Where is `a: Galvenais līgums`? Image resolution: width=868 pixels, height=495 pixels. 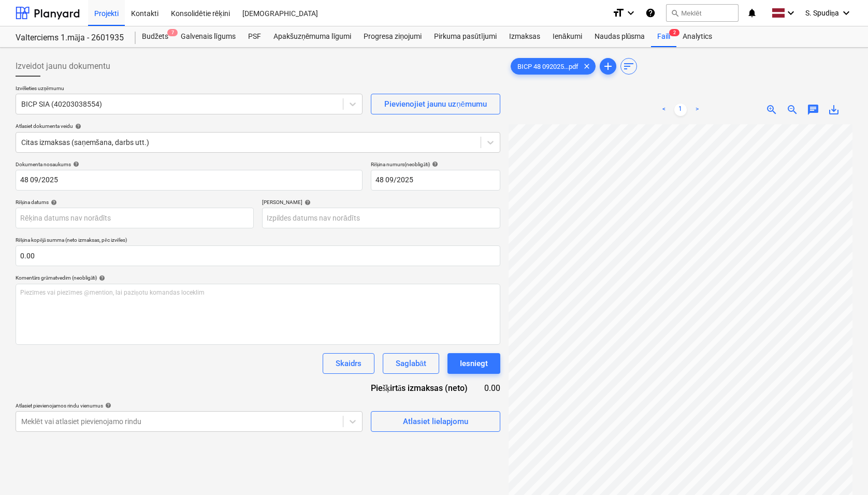 a: Galvenais līgums is located at coordinates (208, 37).